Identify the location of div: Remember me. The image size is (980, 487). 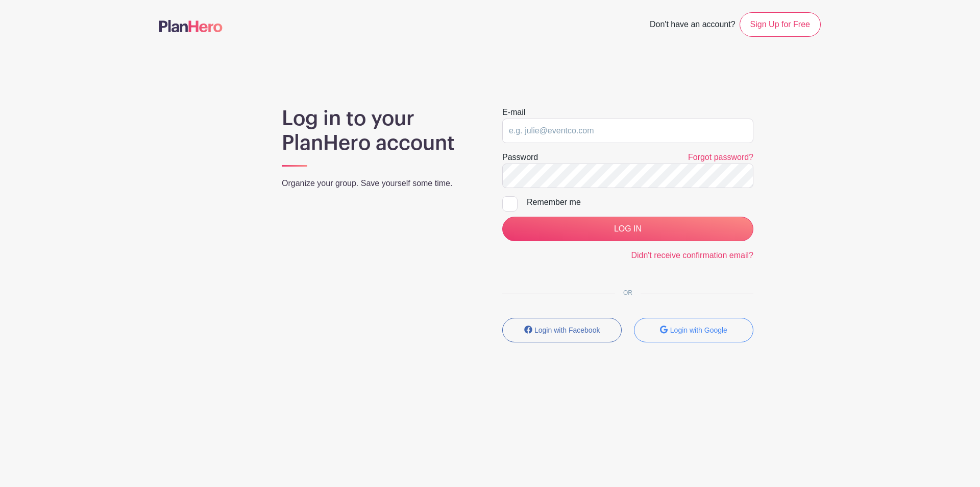
(640, 202).